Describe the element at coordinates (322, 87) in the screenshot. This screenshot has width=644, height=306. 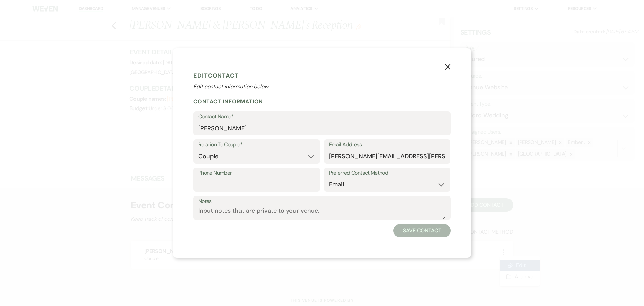
I see `p: Edit contact information below.` at that location.